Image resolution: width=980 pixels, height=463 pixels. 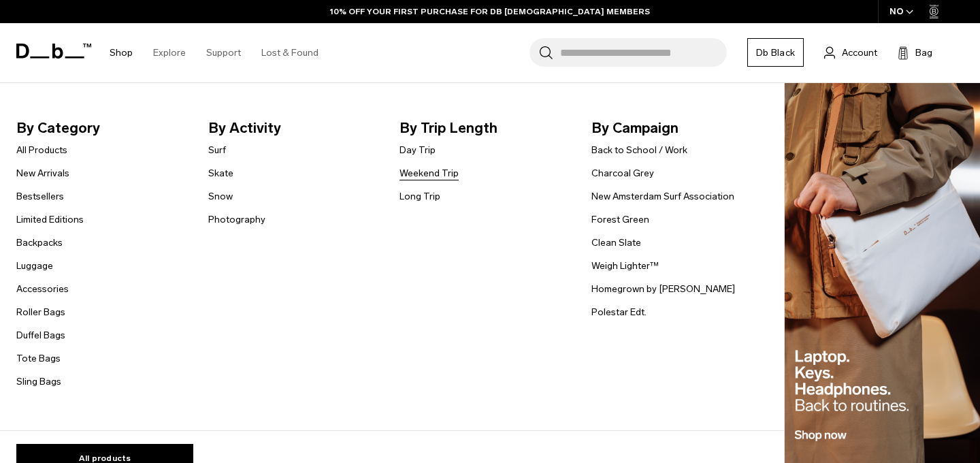 I want to click on a: Accessories, so click(x=42, y=288).